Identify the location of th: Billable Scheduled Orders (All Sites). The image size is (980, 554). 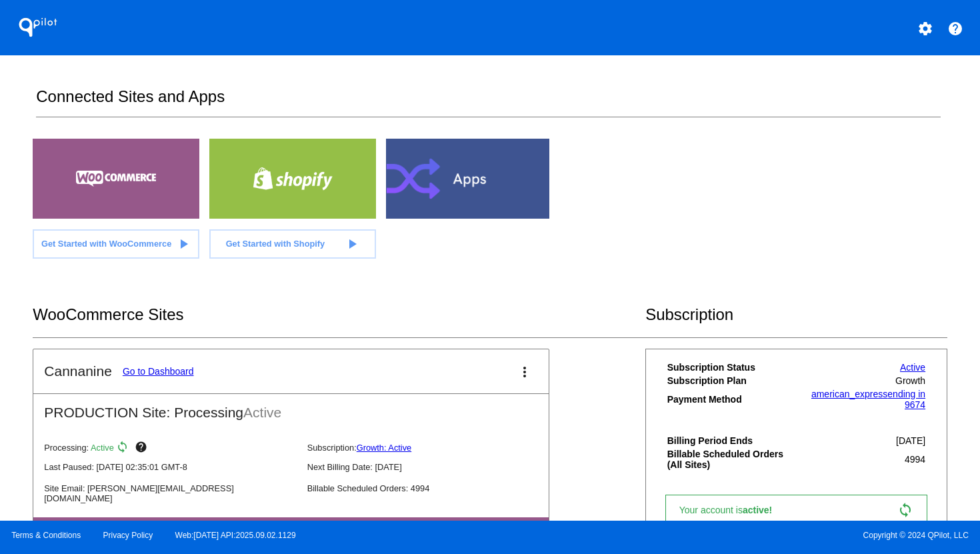
(731, 459).